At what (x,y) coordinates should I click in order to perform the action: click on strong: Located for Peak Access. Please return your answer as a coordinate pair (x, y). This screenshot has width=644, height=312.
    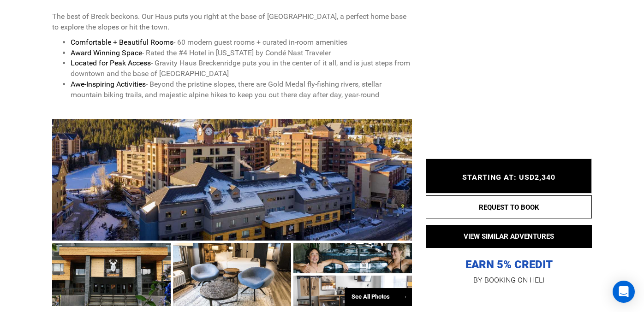
    Looking at the image, I should click on (111, 63).